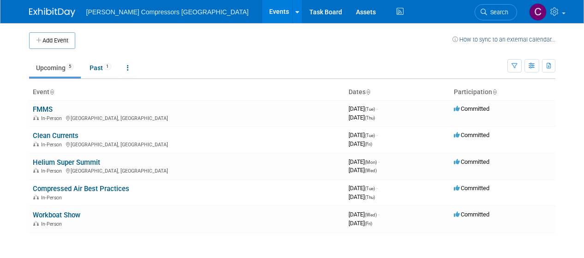 The width and height of the screenshot is (584, 258). Describe the element at coordinates (66, 162) in the screenshot. I see `a: Helium Super Summit` at that location.